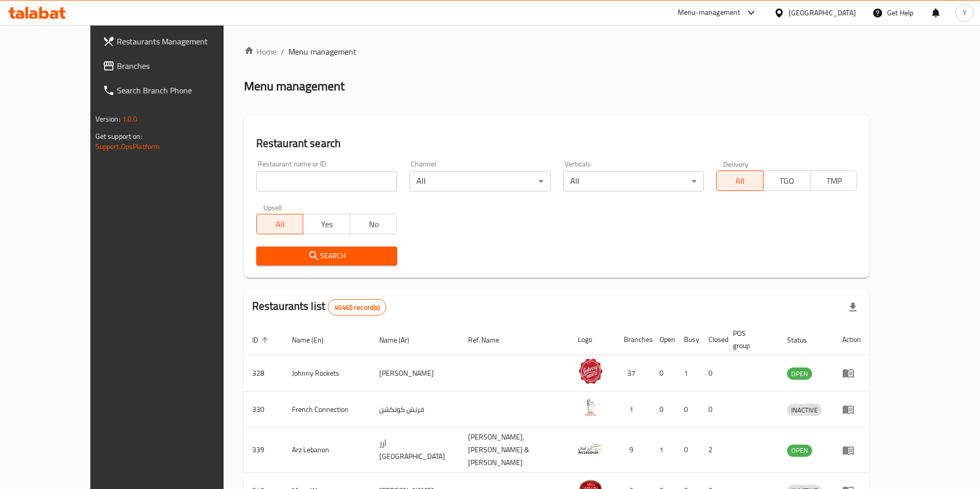  I want to click on h2: Menu management, so click(294, 86).